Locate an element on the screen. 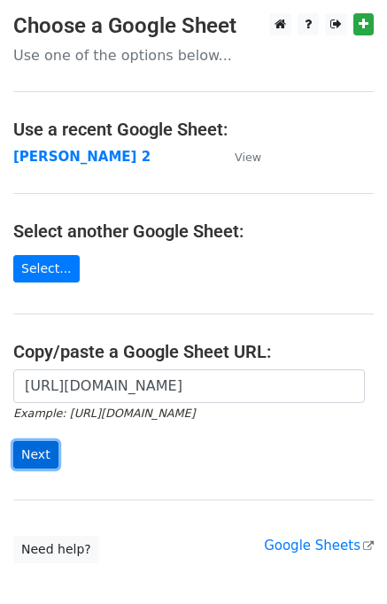  h4: Copy/paste a Google Sheet URL: is located at coordinates (193, 352).